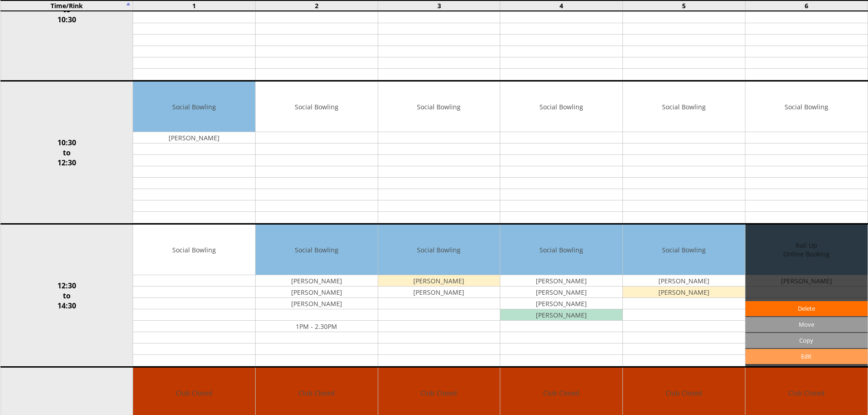 The width and height of the screenshot is (868, 415). I want to click on td: 2, so click(316, 6).